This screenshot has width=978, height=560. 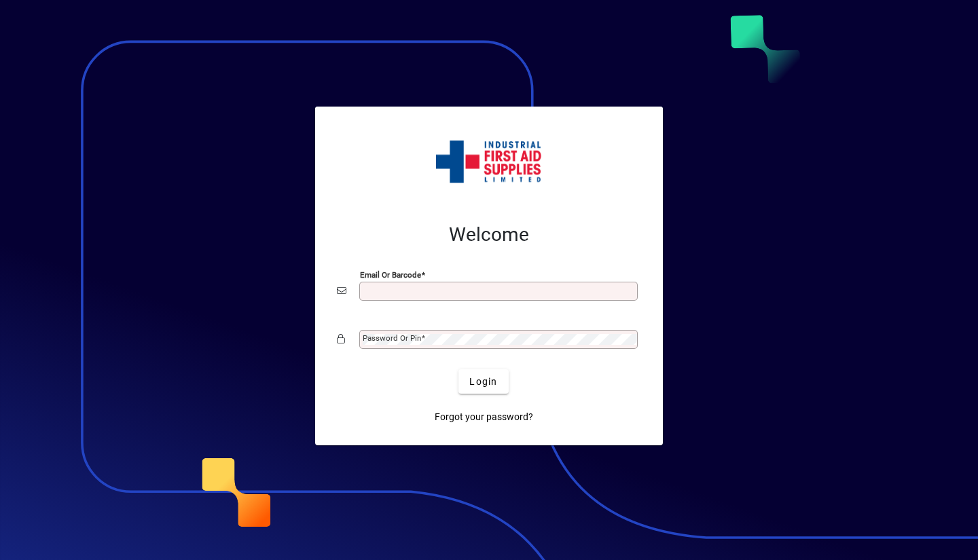 What do you see at coordinates (391, 275) in the screenshot?
I see `mat-label: Email or Barcode` at bounding box center [391, 275].